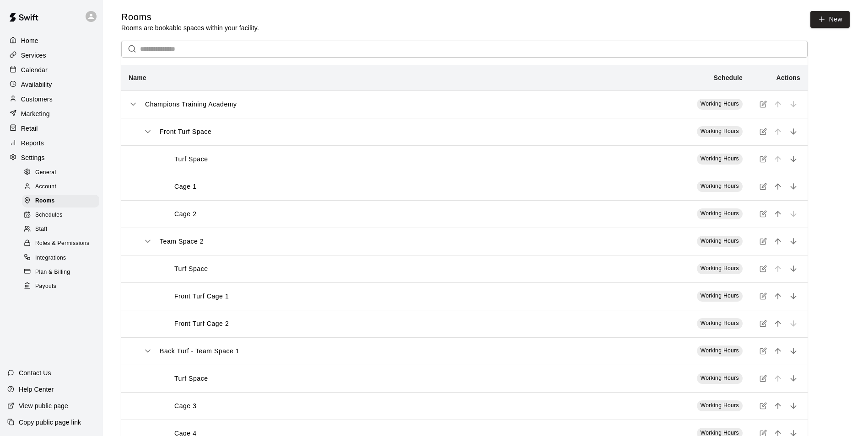 The width and height of the screenshot is (868, 436). I want to click on div: Staff, so click(60, 229).